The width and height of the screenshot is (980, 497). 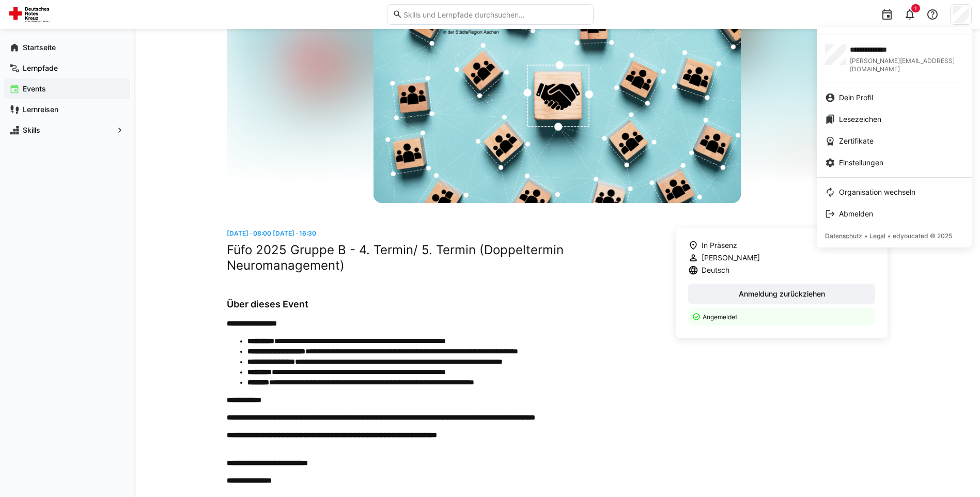 I want to click on span: edyoucated © 2025, so click(x=922, y=236).